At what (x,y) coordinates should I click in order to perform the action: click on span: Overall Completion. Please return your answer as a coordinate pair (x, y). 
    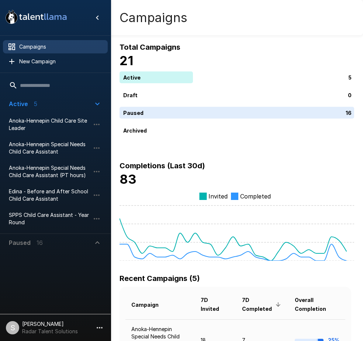
    Looking at the image, I should click on (317, 305).